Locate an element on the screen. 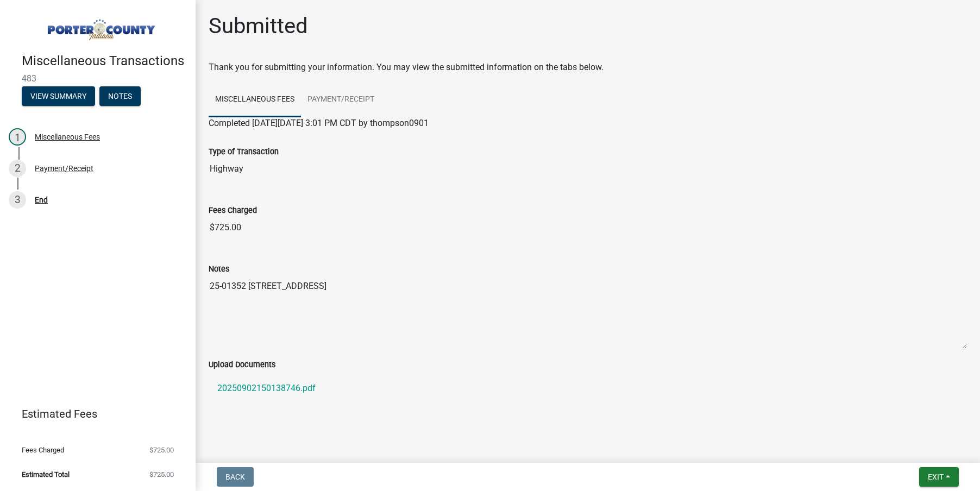  button: Notes is located at coordinates (120, 96).